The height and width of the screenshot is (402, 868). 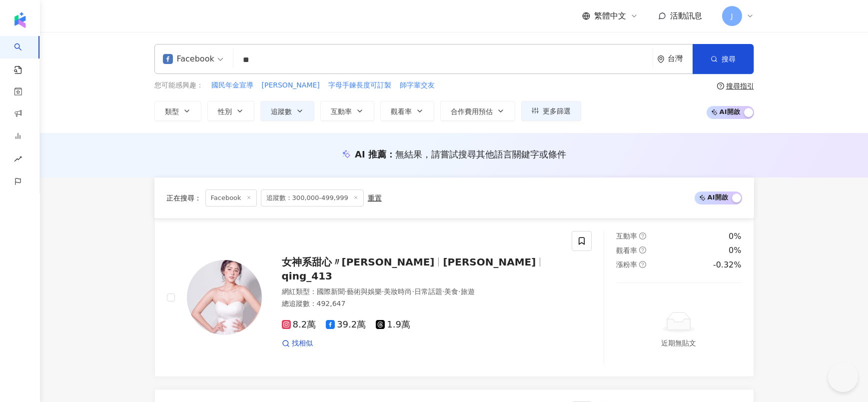 I want to click on button: 師字輩交友, so click(x=418, y=85).